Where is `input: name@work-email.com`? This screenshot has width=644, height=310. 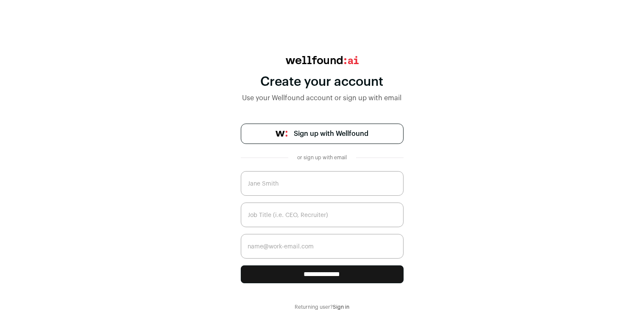
input: name@work-email.com is located at coordinates (322, 246).